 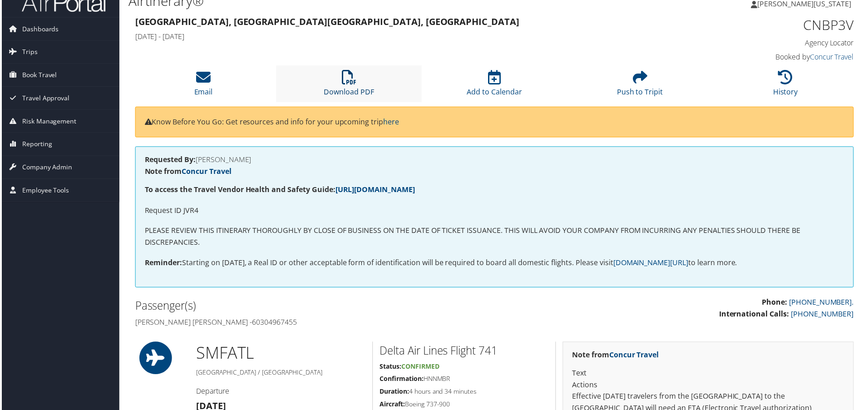 What do you see at coordinates (495, 86) in the screenshot?
I see `a: Add to Calendar` at bounding box center [495, 86].